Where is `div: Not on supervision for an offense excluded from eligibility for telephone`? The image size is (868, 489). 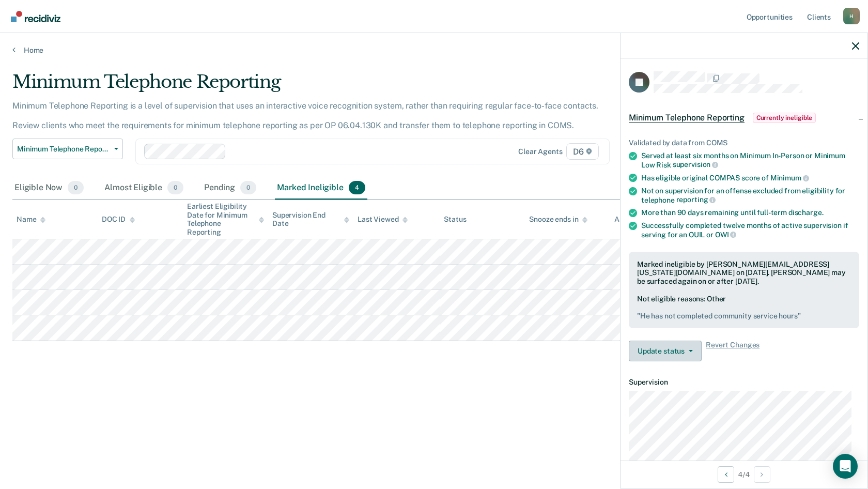 div: Not on supervision for an offense excluded from eligibility for telephone is located at coordinates (750, 196).